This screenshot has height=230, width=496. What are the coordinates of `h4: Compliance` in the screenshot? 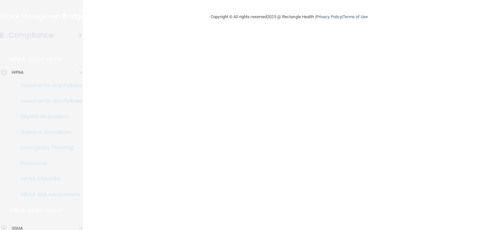 It's located at (31, 35).